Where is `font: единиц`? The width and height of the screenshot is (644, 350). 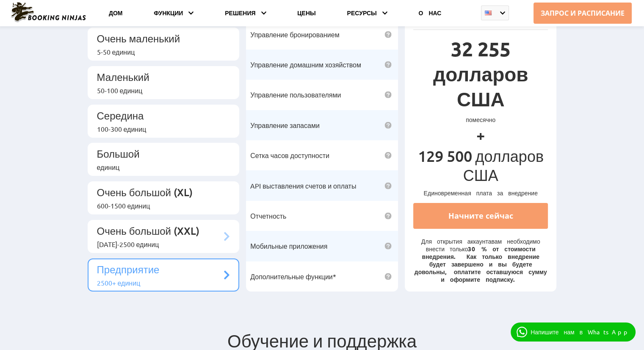 font: единиц is located at coordinates (108, 167).